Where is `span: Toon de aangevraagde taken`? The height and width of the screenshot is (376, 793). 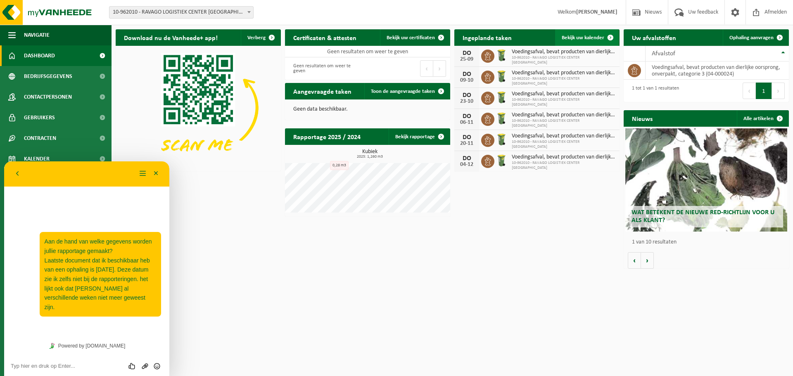
span: Toon de aangevraagde taken is located at coordinates (403, 91).